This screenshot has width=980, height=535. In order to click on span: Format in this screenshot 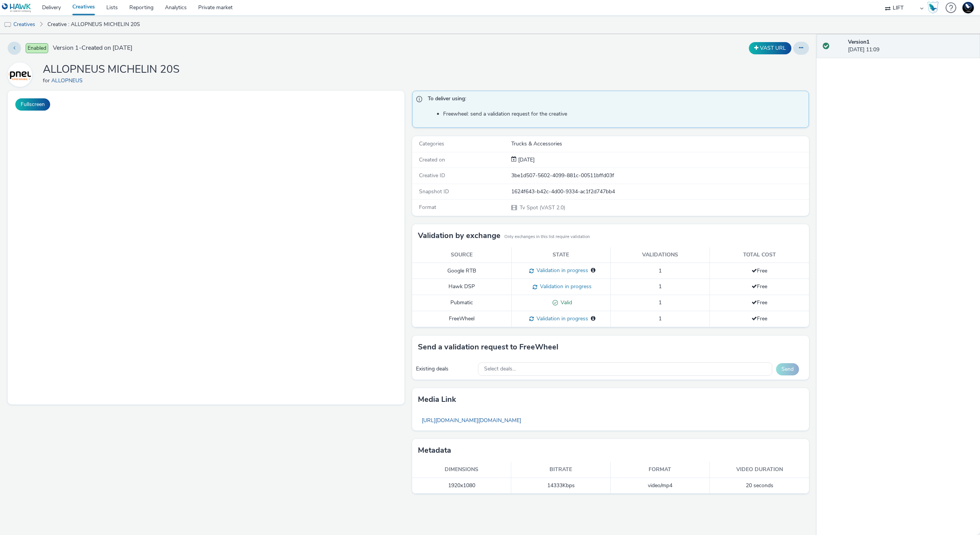, I will do `click(428, 207)`.